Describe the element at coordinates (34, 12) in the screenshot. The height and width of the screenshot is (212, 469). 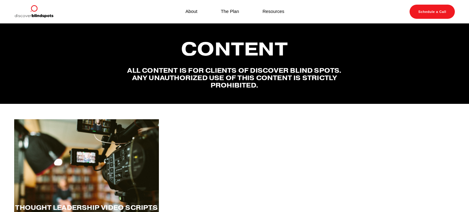
I see `a: Discover Blind Spots` at that location.